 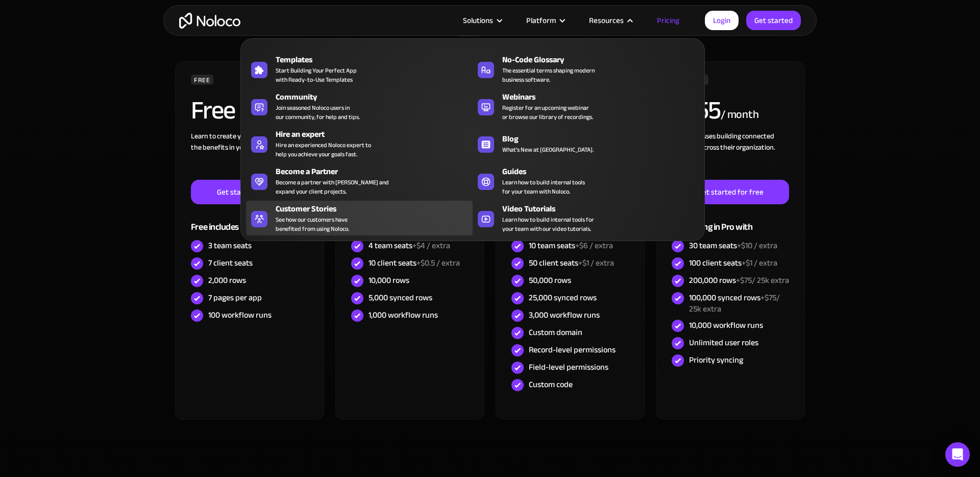 I want to click on div: 100 client seats, so click(x=733, y=263).